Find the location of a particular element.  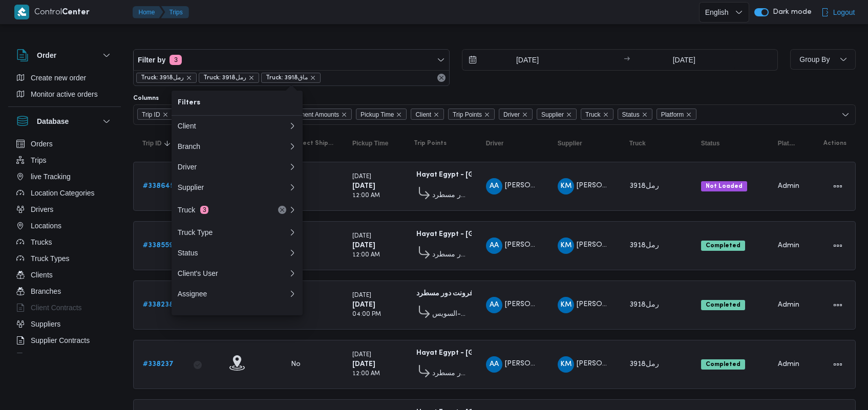

button: live Tracking is located at coordinates (64, 177).